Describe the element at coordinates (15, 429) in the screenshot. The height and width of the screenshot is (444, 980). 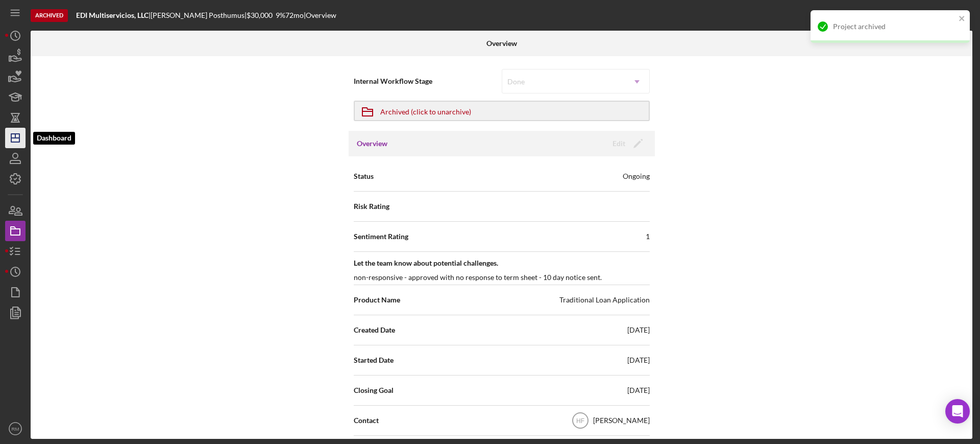
I see `button: RM` at that location.